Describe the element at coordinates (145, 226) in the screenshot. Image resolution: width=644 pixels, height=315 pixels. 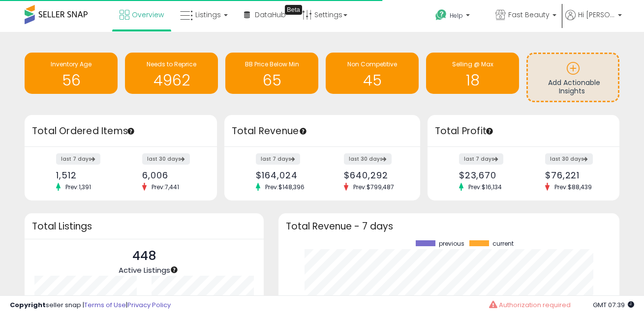
I see `h3: Total Listings` at that location.